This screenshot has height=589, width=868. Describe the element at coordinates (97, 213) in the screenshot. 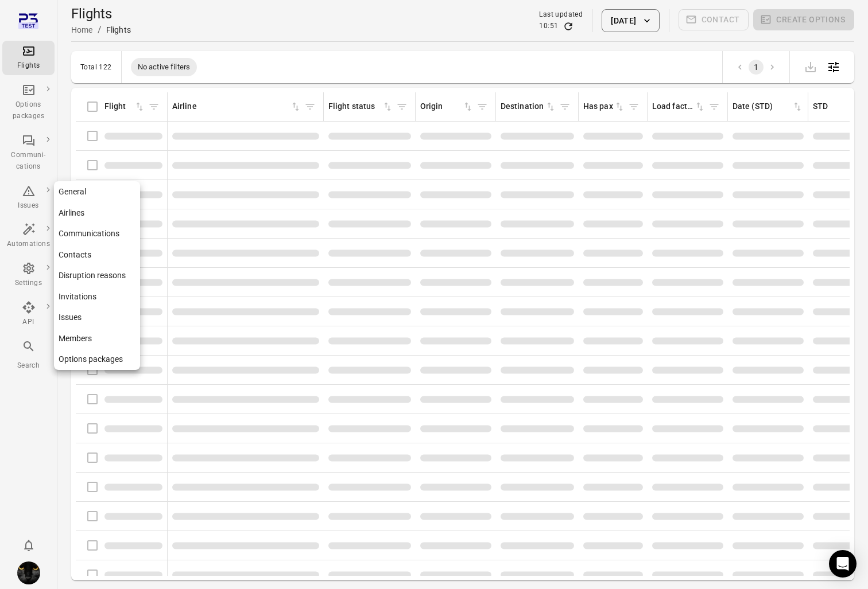

I see `a: Airlines` at that location.